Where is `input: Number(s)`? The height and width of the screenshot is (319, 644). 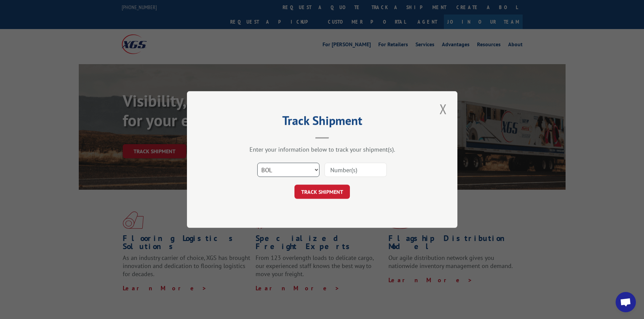
input: Number(s) is located at coordinates (356, 170).